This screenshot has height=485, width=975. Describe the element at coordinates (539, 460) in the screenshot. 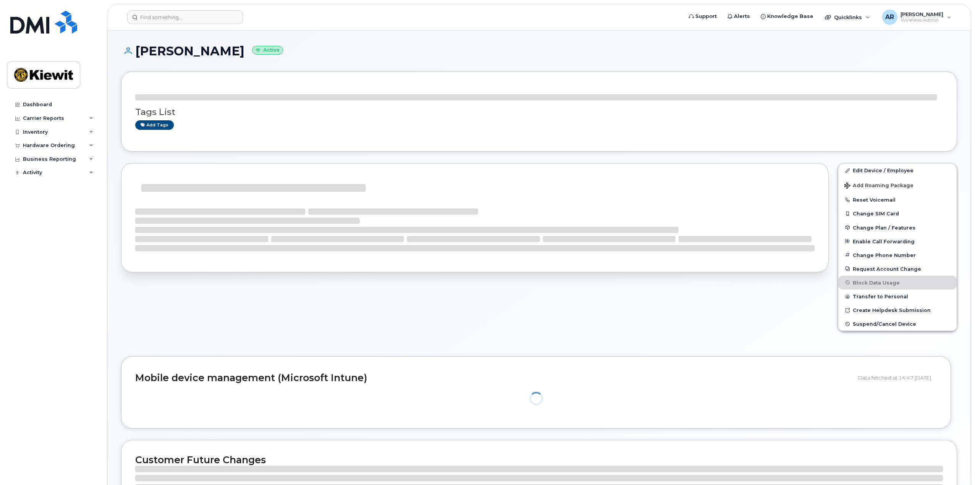

I see `h2: Customer Future Changes` at that location.